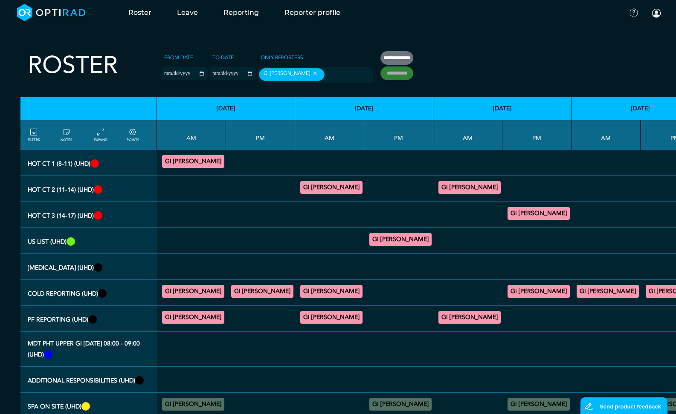  I want to click on div: General CT/General MRI 15:00 - 16:30, so click(538, 292).